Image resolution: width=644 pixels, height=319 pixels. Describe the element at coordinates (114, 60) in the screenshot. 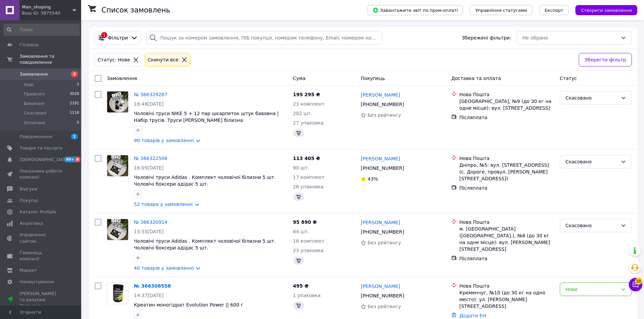

I see `div: Статус: Нове` at that location.